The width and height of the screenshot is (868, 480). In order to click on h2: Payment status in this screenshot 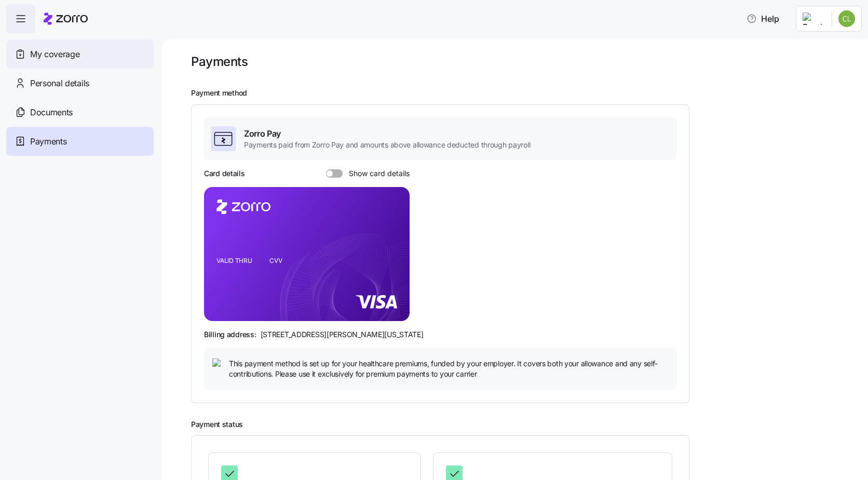, I will do `click(523, 425)`.